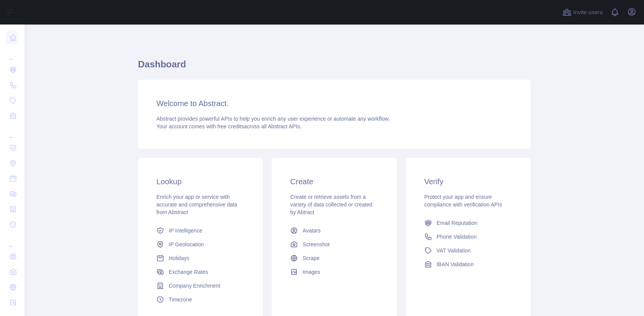  What do you see at coordinates (334, 67) in the screenshot?
I see `h1: Dashboard` at bounding box center [334, 67].